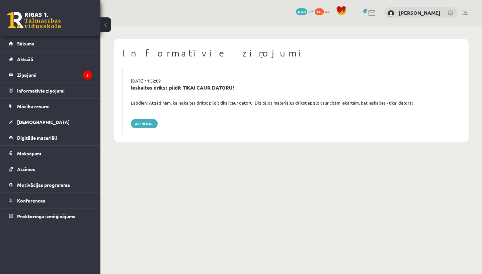 The image size is (482, 274). What do you see at coordinates (144, 124) in the screenshot?
I see `a: Atpakaļ` at bounding box center [144, 124].